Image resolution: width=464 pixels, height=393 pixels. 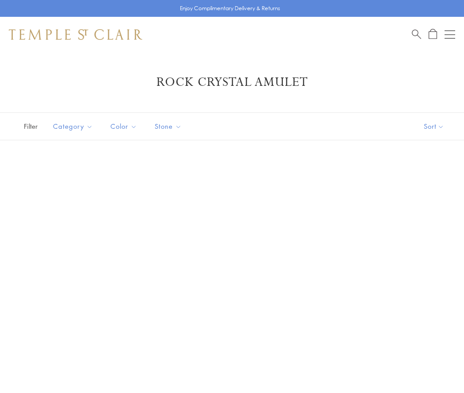 What do you see at coordinates (433, 34) in the screenshot?
I see `a: Open Shopping Bag` at bounding box center [433, 34].